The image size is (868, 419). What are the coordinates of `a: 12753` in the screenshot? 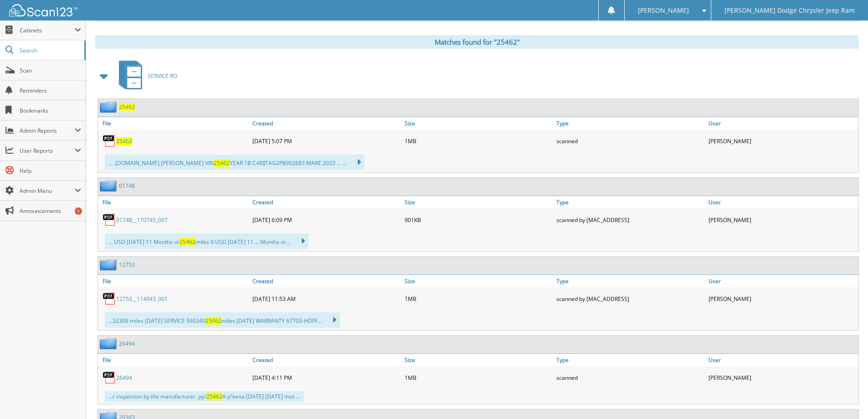 It's located at (126, 265).